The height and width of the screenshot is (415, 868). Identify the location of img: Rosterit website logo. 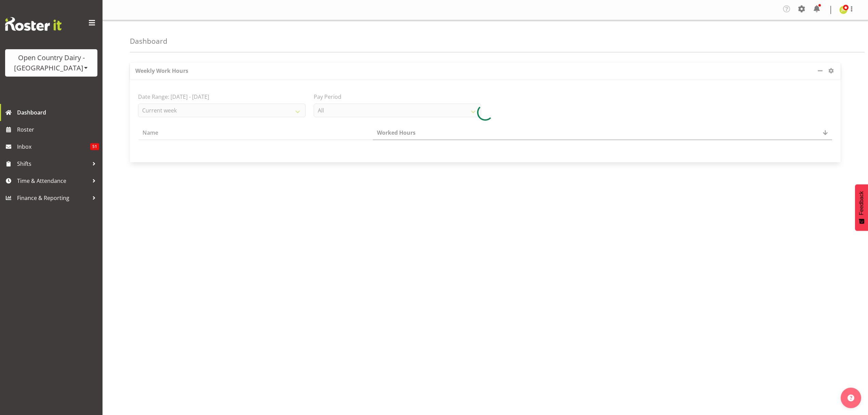
(33, 24).